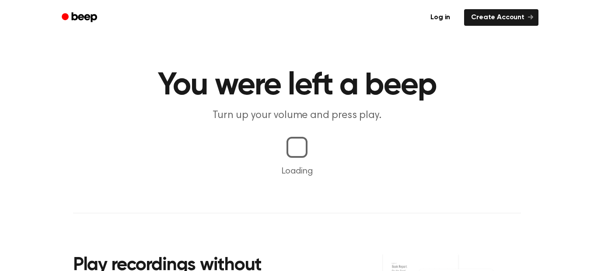 This screenshot has width=594, height=271. Describe the element at coordinates (501, 17) in the screenshot. I see `a: Create Account` at that location.